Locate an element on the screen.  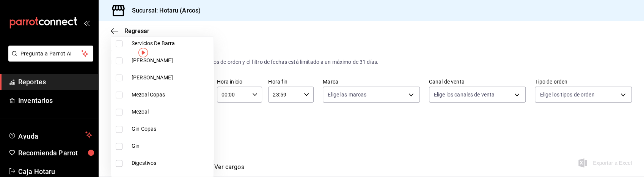
span: Mezcal Copas is located at coordinates (171, 94).